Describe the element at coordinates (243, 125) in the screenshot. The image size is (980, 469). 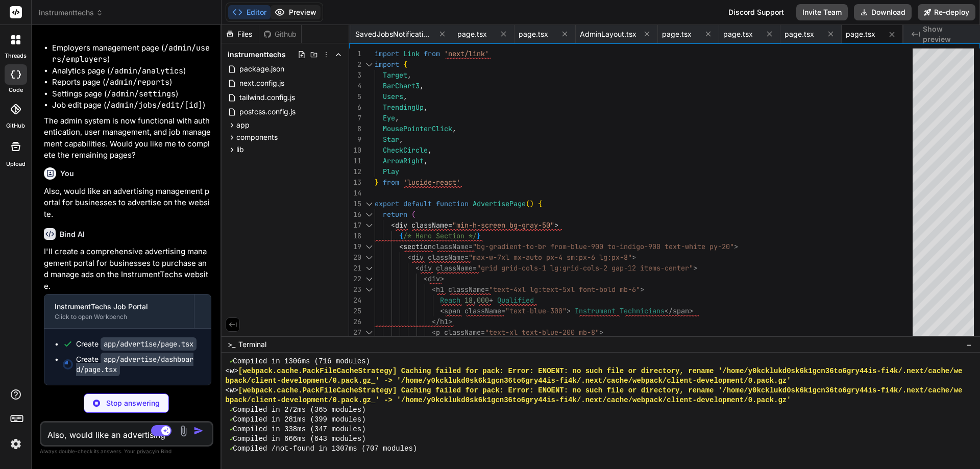
I see `span: app` at that location.